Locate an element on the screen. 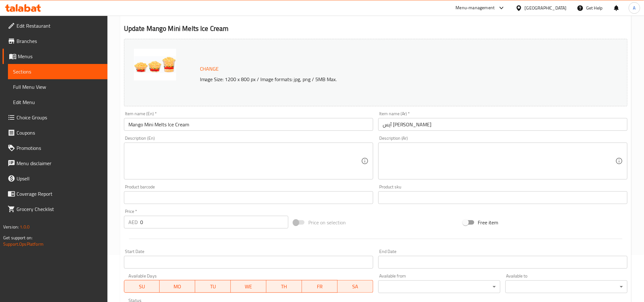 This screenshot has width=644, height=302. p: AED is located at coordinates (133, 222).